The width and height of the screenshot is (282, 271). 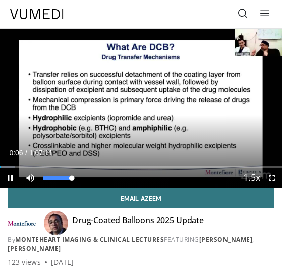 I want to click on span: 0:06, so click(x=16, y=153).